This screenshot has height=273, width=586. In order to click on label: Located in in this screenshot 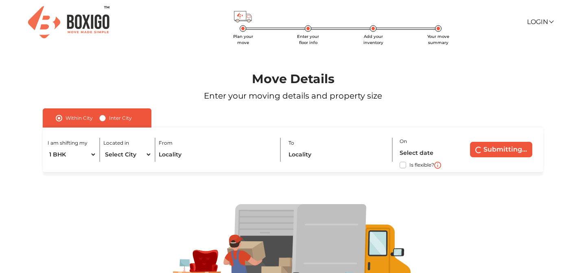, I will do `click(116, 143)`.